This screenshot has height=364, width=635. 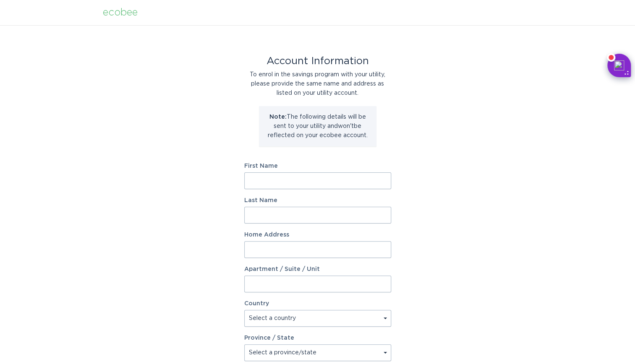 What do you see at coordinates (269, 338) in the screenshot?
I see `label: Province / State` at bounding box center [269, 338].